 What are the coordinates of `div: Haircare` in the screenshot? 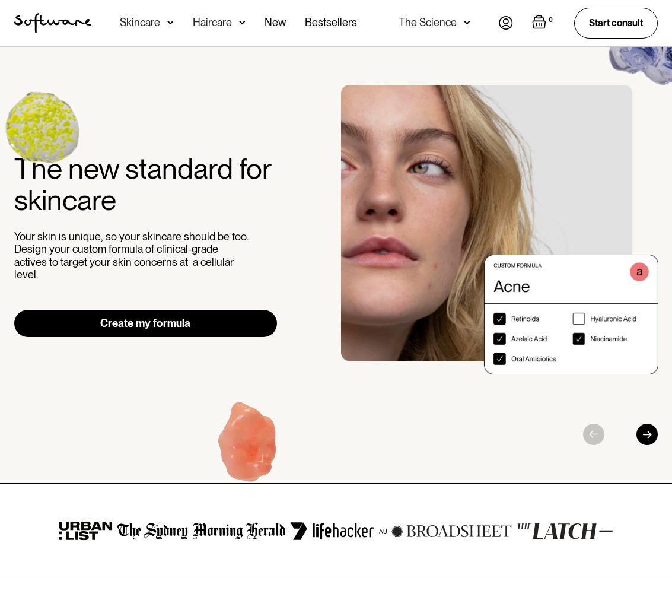 It's located at (212, 22).